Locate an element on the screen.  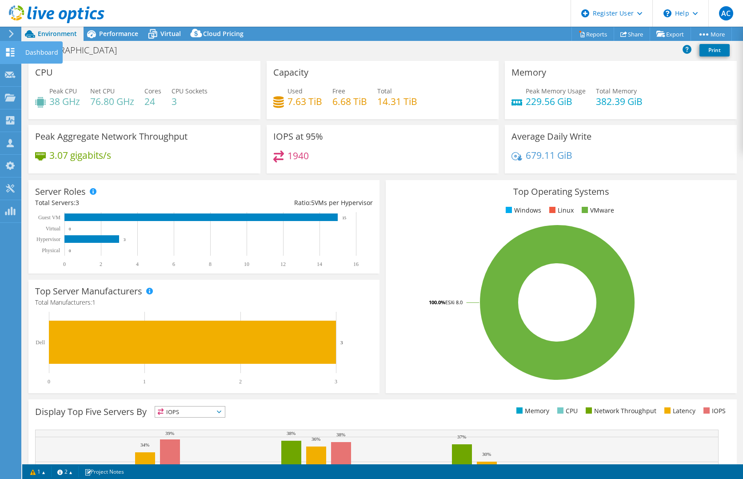
text: Dell is located at coordinates (40, 342).